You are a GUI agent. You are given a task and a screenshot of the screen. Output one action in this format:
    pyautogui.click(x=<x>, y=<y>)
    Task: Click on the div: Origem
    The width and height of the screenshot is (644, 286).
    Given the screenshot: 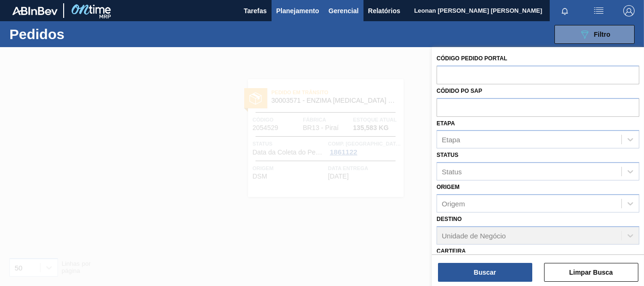 What is the action you would take?
    pyautogui.click(x=453, y=203)
    